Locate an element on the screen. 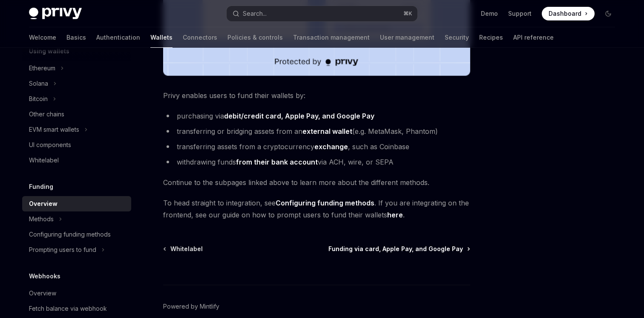 The image size is (644, 318). a: Demo is located at coordinates (489, 13).